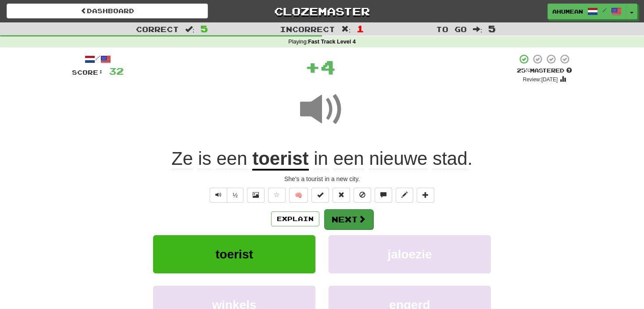 The height and width of the screenshot is (309, 644). I want to click on u: toerist, so click(280, 159).